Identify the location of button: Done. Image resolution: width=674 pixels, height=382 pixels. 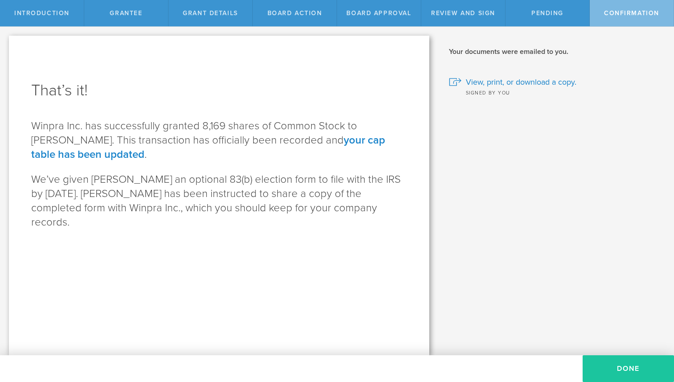
(628, 369).